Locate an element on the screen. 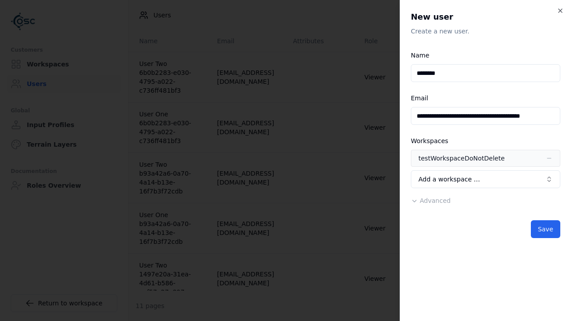 Image resolution: width=571 pixels, height=321 pixels. button: Advanced is located at coordinates (430, 201).